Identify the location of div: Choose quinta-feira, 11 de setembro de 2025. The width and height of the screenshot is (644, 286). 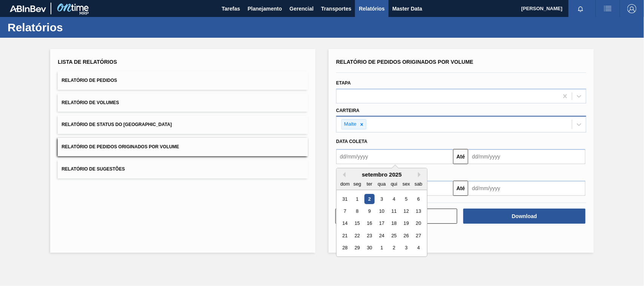
(394, 211).